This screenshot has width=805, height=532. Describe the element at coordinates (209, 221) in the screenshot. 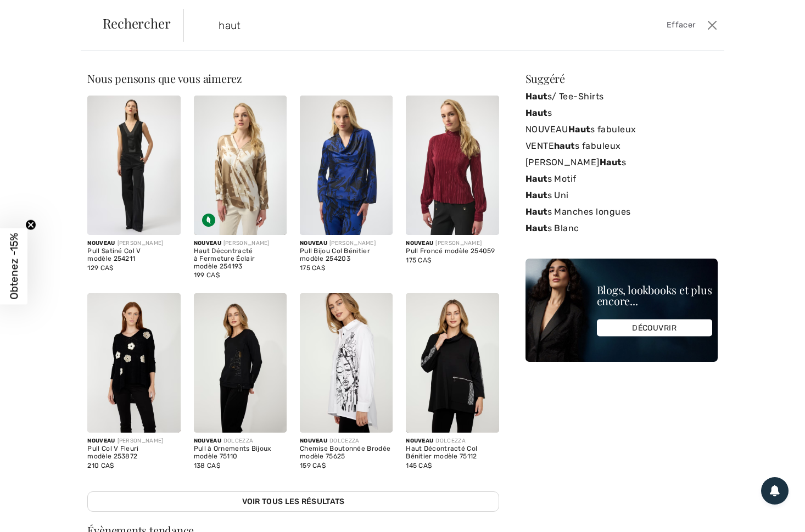

I see `img: Tissu écologique` at that location.